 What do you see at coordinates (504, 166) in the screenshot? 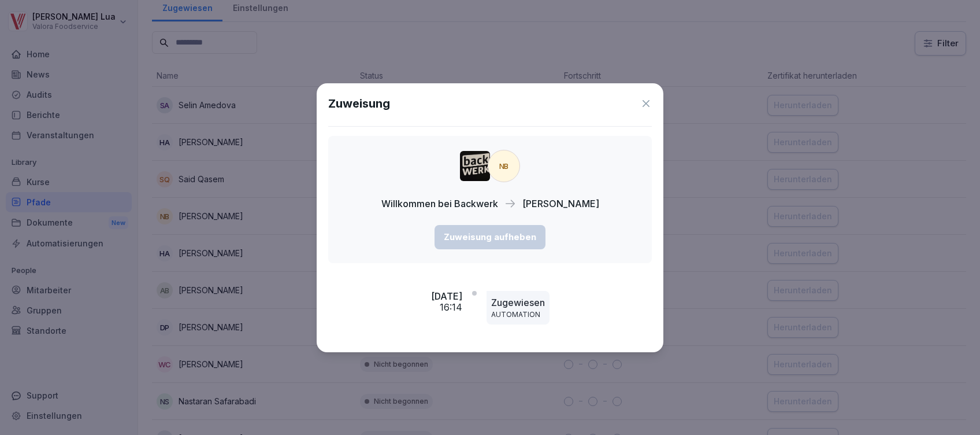
I see `div: NB` at bounding box center [504, 166].